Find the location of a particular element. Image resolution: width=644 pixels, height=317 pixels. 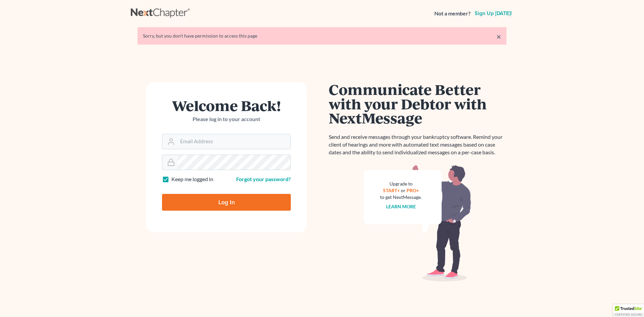

img: nextmessage_bg-59042aed3d76b12b5cd301f8e5b87938c9018125f34e5fa2b7a6b67550977c72.svg is located at coordinates (418, 223).